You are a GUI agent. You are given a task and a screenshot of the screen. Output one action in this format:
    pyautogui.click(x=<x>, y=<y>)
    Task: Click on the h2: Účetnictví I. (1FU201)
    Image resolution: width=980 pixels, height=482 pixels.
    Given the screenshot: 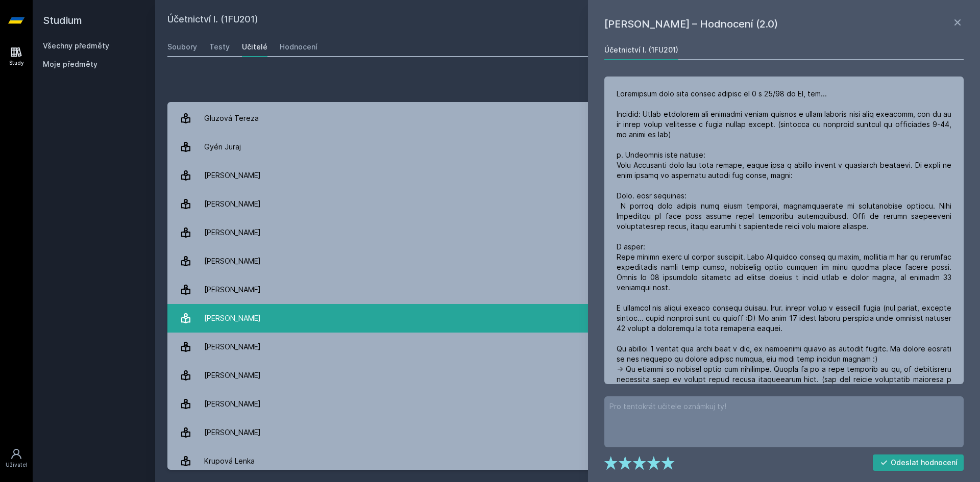 What is the action you would take?
    pyautogui.click(x=510, y=21)
    